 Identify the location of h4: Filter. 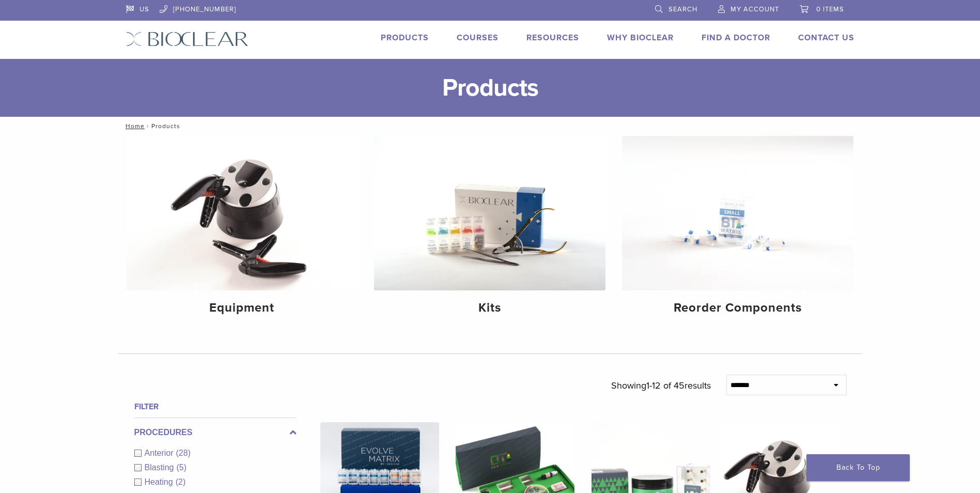
(216, 407).